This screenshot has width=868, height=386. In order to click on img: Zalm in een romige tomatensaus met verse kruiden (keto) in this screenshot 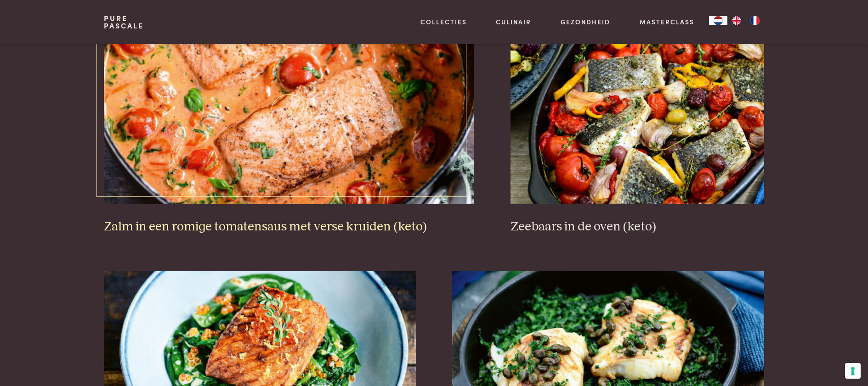, I will do `click(289, 112)`.